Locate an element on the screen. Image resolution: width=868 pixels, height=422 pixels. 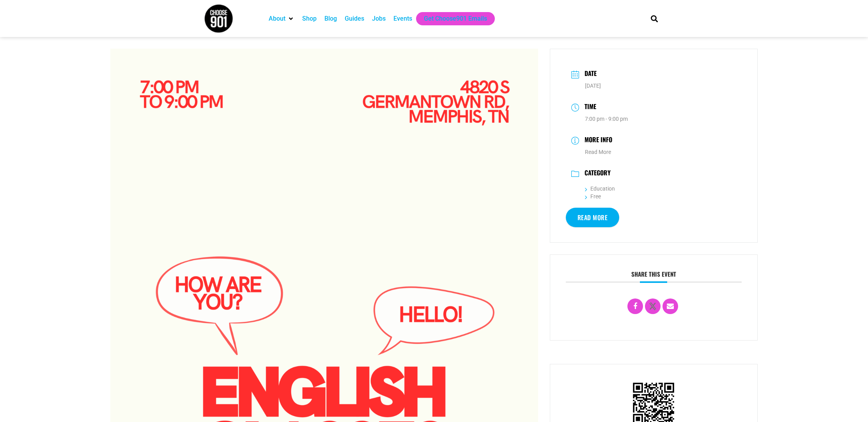
div: Guides is located at coordinates (354, 19).